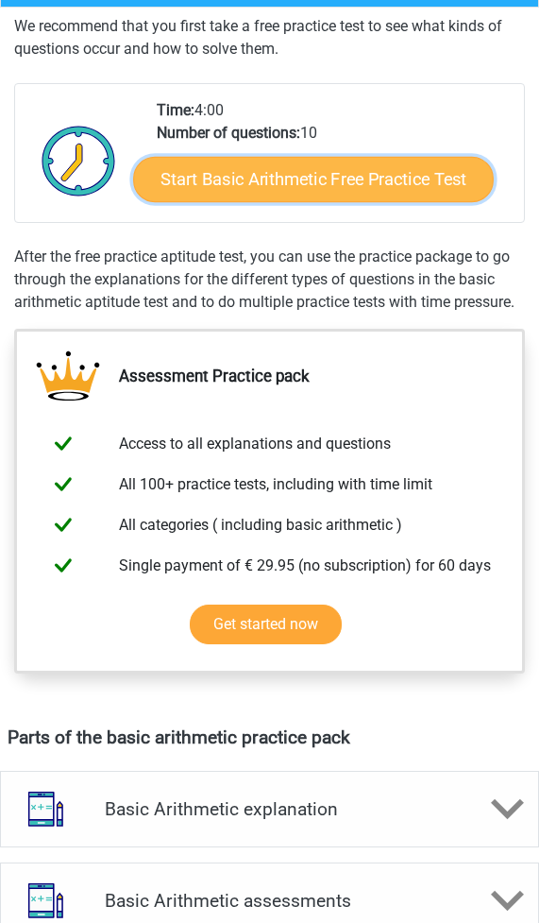  What do you see at coordinates (269, 737) in the screenshot?
I see `h4: Parts of the basic arithmetic practice pack` at bounding box center [269, 737].